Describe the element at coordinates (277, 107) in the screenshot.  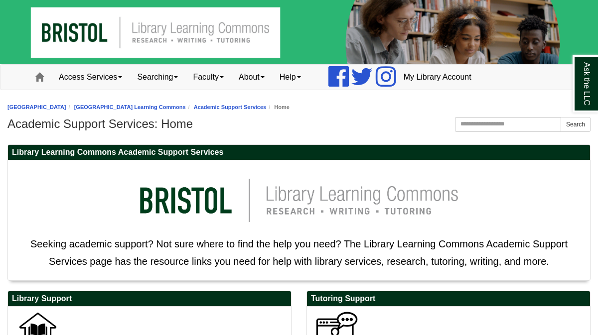
I see `li: Home` at that location.